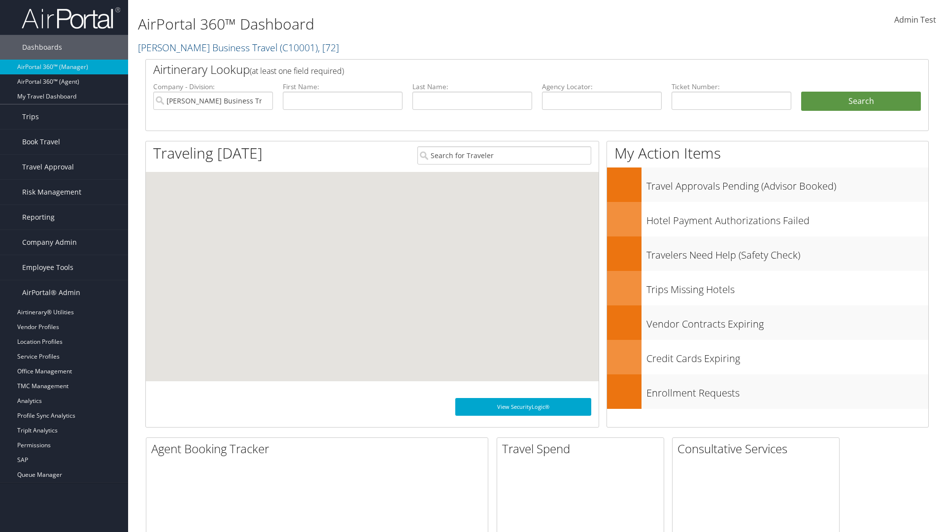 The height and width of the screenshot is (532, 946). I want to click on span: Book Travel, so click(41, 142).